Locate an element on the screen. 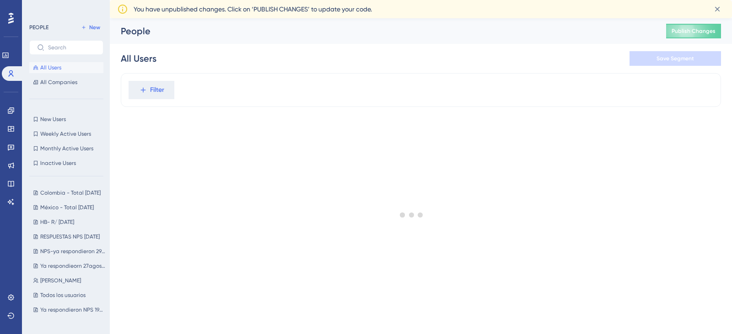  span: Save Segment is located at coordinates (675, 59).